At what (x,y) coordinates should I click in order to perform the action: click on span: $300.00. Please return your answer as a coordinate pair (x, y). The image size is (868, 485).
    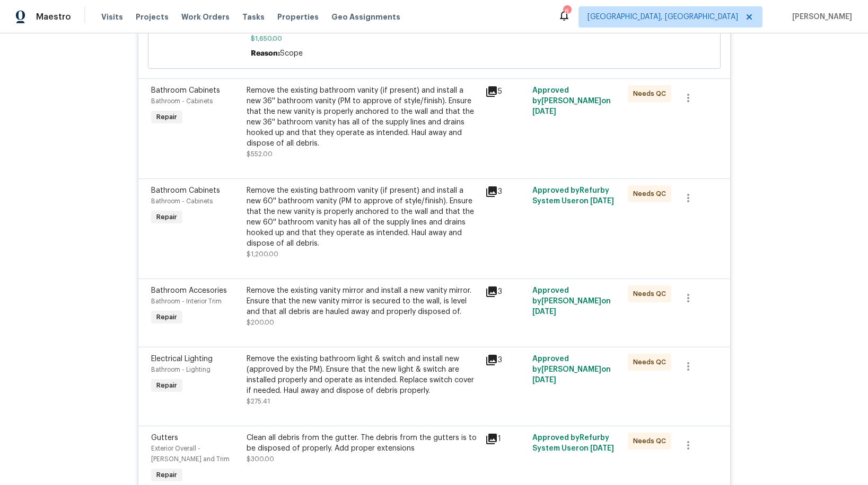
    Looking at the image, I should click on (261, 460).